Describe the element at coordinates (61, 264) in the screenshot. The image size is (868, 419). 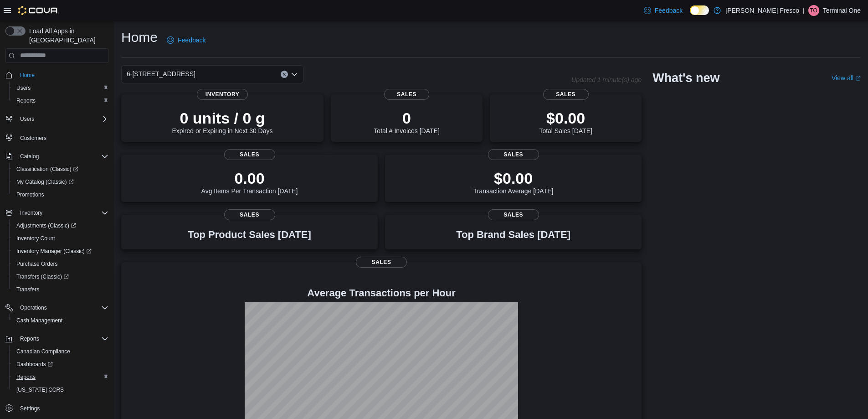
I see `button: Purchase Orders` at that location.